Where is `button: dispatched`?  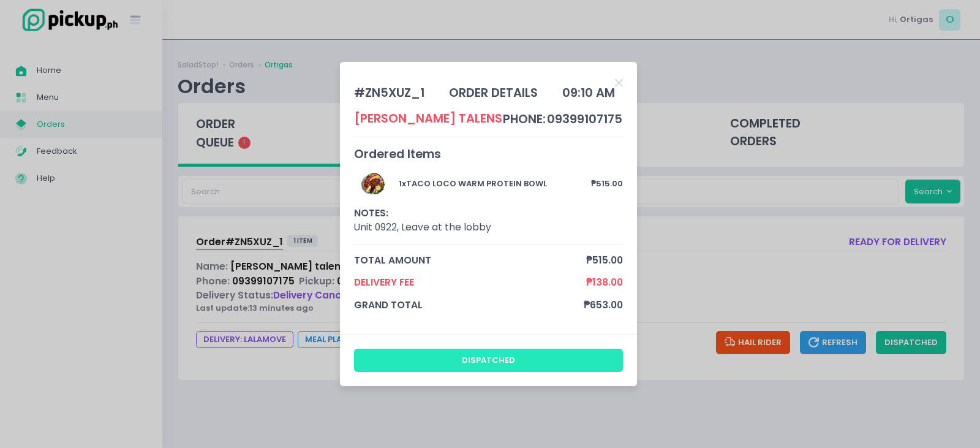 button: dispatched is located at coordinates (489, 360).